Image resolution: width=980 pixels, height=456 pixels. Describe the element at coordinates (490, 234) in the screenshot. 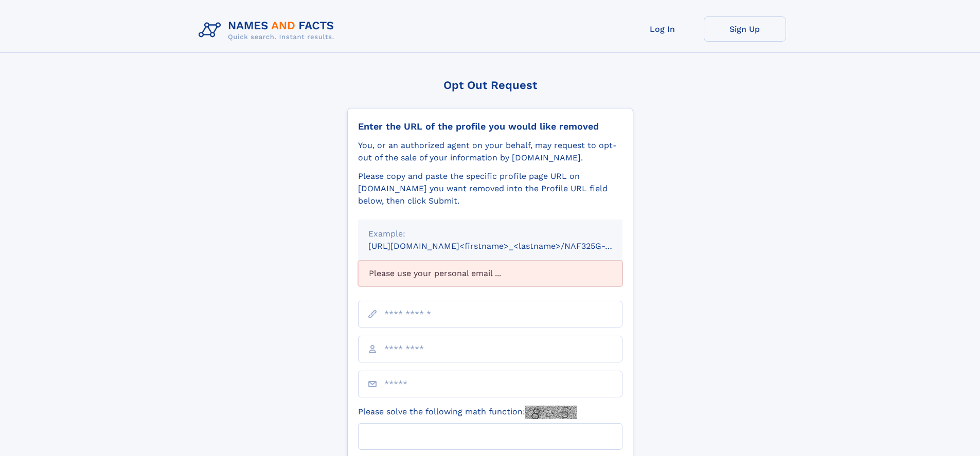

I see `div: Example:` at that location.